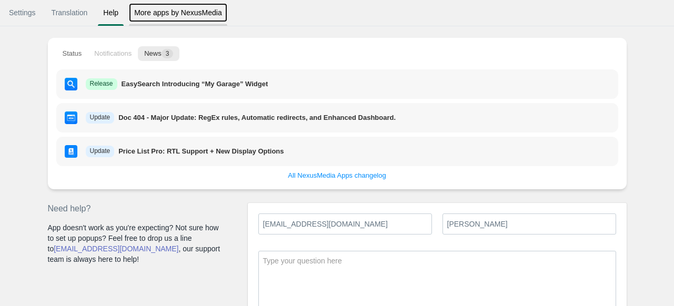 This screenshot has height=306, width=674. What do you see at coordinates (178, 13) in the screenshot?
I see `a: More apps by NexusMedia` at bounding box center [178, 13].